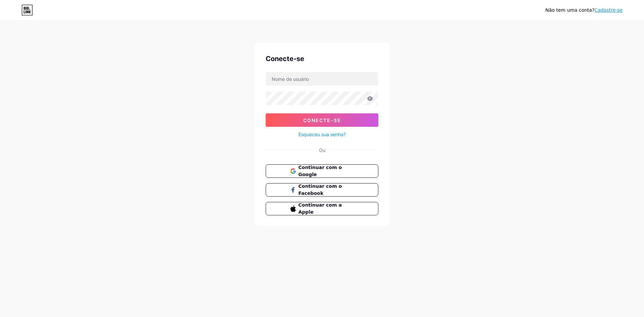  Describe the element at coordinates (609, 10) in the screenshot. I see `font: Cadastre-se` at that location.